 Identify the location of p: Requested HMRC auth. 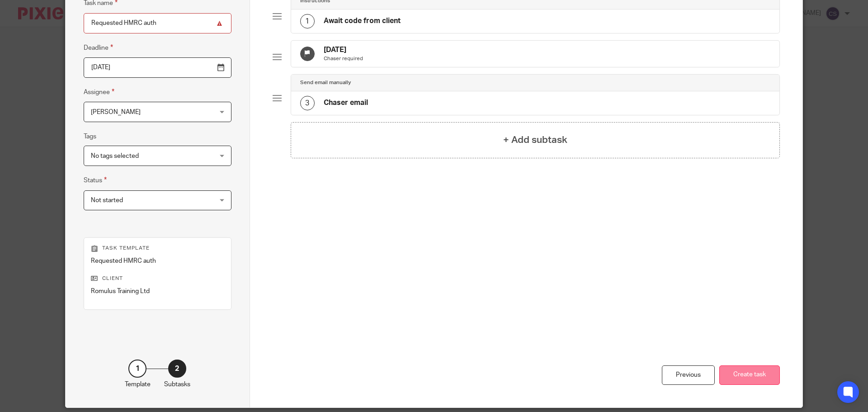
(157, 260).